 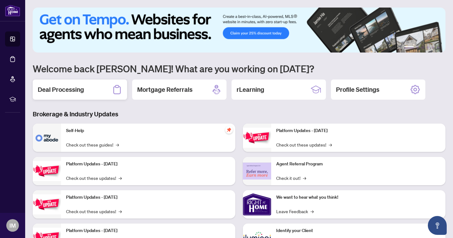 I want to click on a: Leave Feedback→, so click(x=295, y=211).